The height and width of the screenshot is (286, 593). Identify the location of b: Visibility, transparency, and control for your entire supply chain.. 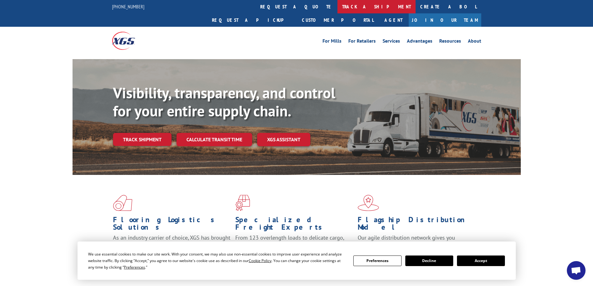
(224, 102).